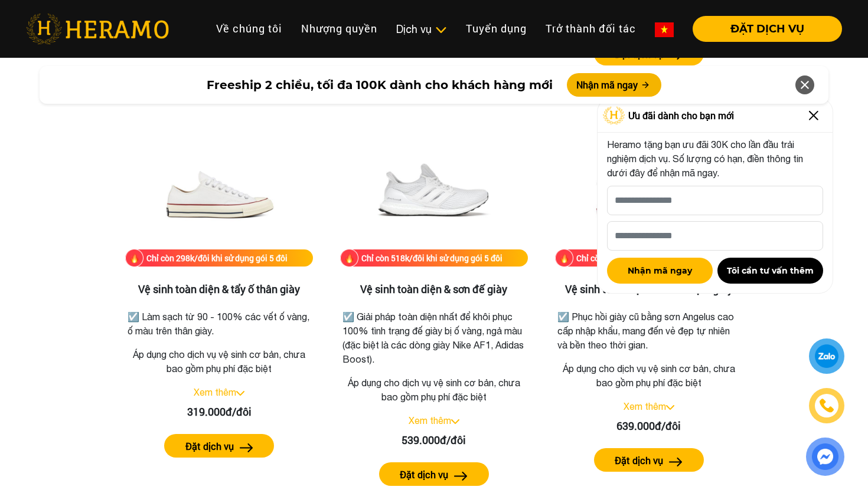 The image size is (868, 490). What do you see at coordinates (422, 29) in the screenshot?
I see `div: Dịch vụ` at bounding box center [422, 29].